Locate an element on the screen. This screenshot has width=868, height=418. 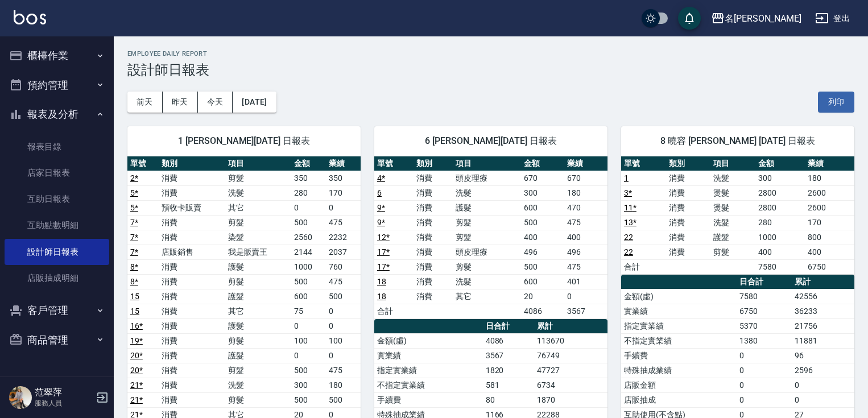
td: 店販銷售 is located at coordinates (192, 252).